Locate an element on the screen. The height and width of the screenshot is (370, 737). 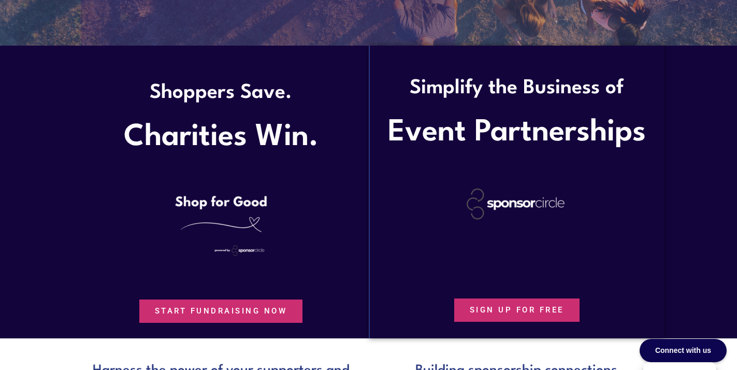
h2: Shoppers Save. is located at coordinates (221, 93).